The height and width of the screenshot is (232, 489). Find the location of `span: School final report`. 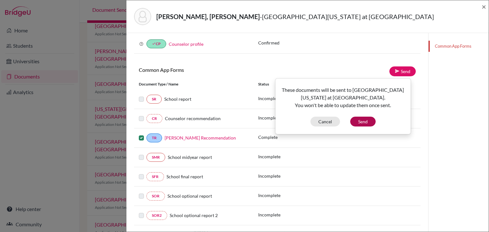

span: School final report is located at coordinates (185, 177).